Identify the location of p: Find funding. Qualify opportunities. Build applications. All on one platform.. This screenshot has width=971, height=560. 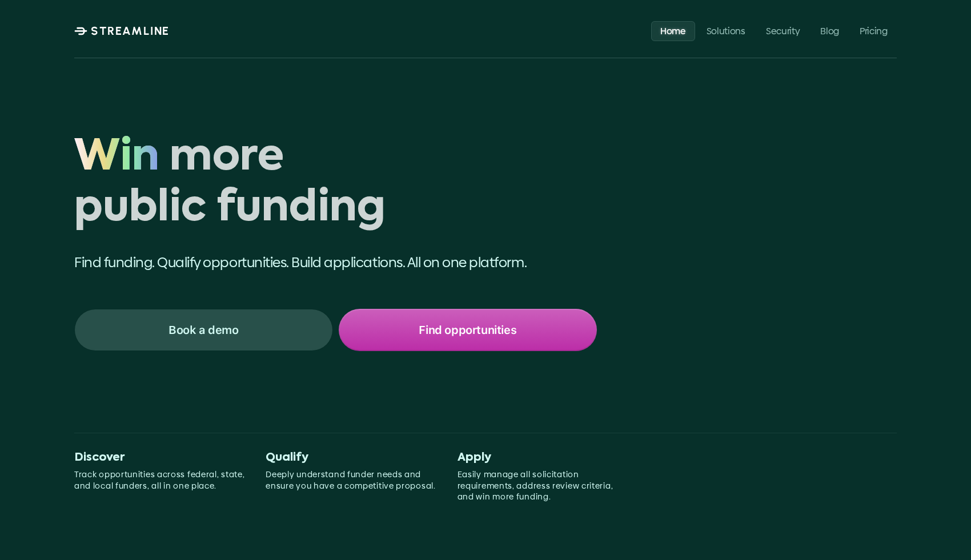
(335, 263).